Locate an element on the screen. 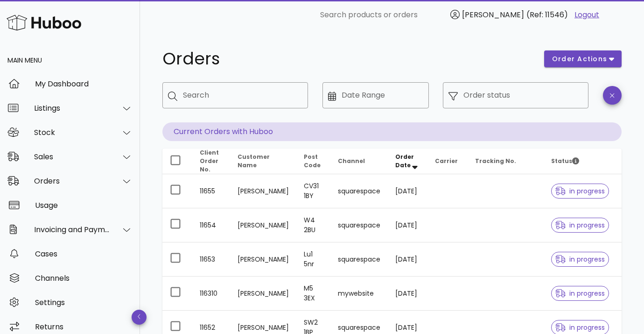  span: Carrier is located at coordinates (446, 161).